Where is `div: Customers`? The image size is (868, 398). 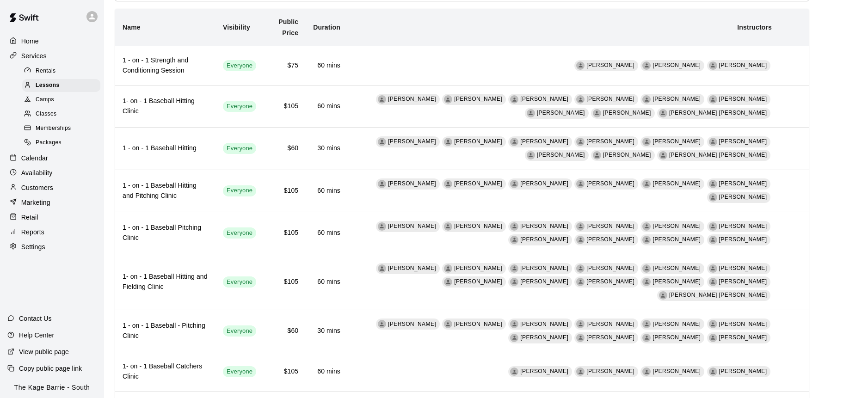
div: Customers is located at coordinates (52, 188).